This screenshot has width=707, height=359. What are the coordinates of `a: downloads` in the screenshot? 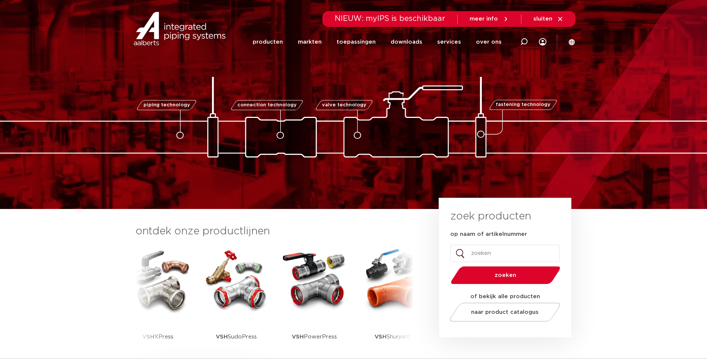 It's located at (406, 42).